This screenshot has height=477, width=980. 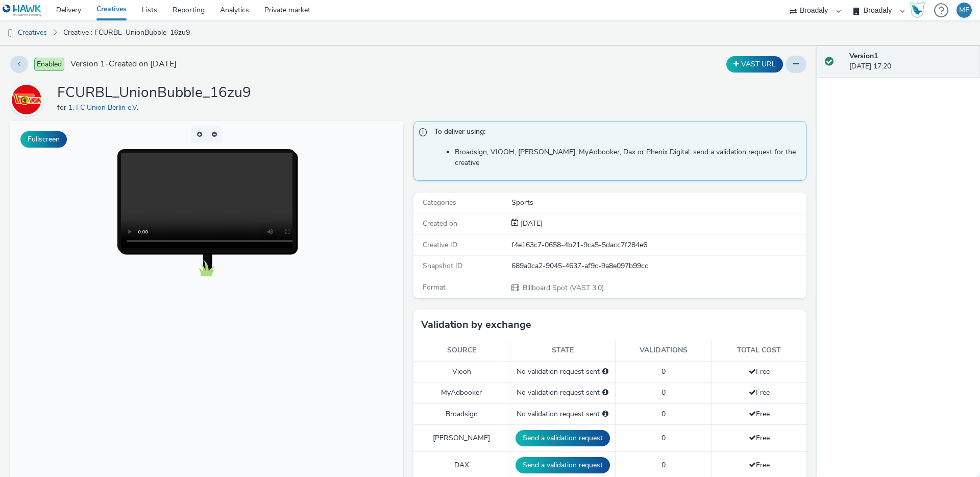 What do you see at coordinates (864, 56) in the screenshot?
I see `strong: Version 1` at bounding box center [864, 56].